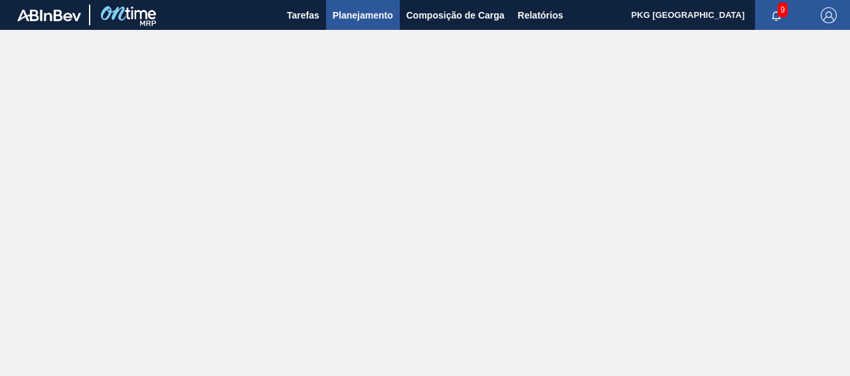 Image resolution: width=850 pixels, height=376 pixels. Describe the element at coordinates (363, 15) in the screenshot. I see `font: Planejamento` at that location.